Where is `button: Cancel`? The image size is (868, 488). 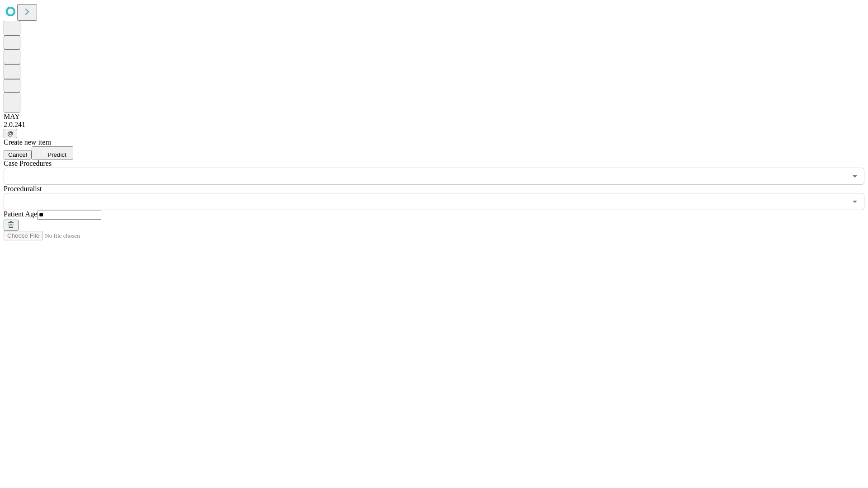 button: Cancel is located at coordinates (17, 154).